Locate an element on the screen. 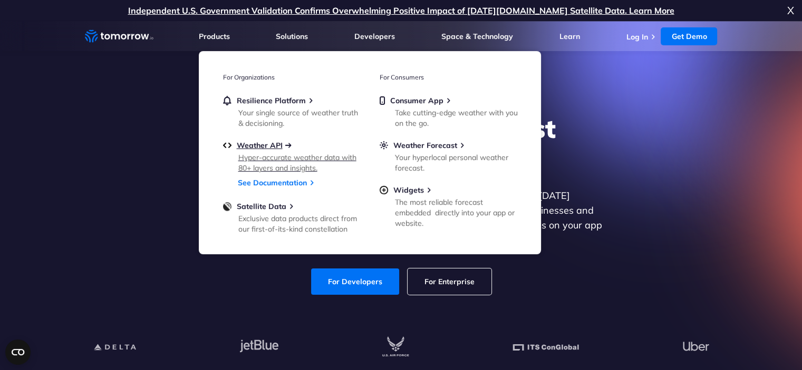 The height and width of the screenshot is (370, 802). img: api.svg is located at coordinates (227, 145).